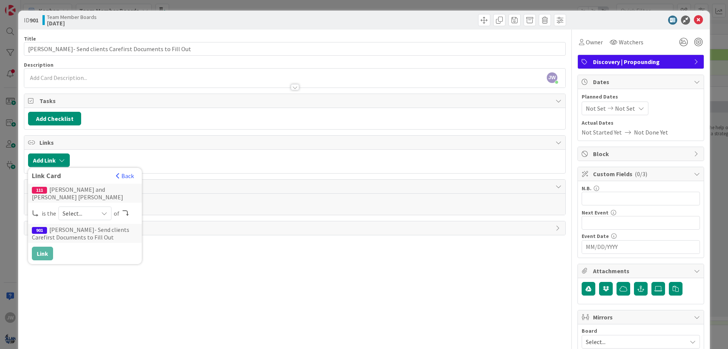 The height and width of the screenshot is (349, 728). I want to click on span: ( 0/3 ), so click(641, 174).